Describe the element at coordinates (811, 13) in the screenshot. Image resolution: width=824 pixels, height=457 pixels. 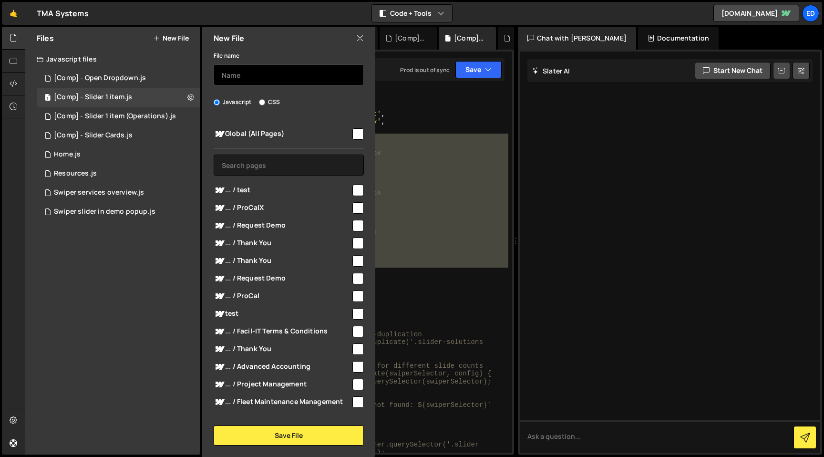
I see `a: Ed` at that location.